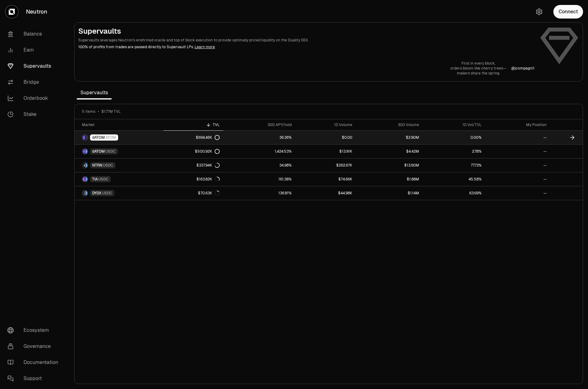 The height and width of the screenshot is (389, 588). Describe the element at coordinates (119, 152) in the screenshot. I see `a: dATOM LogoUSDC LogodATOMUSDC` at that location.